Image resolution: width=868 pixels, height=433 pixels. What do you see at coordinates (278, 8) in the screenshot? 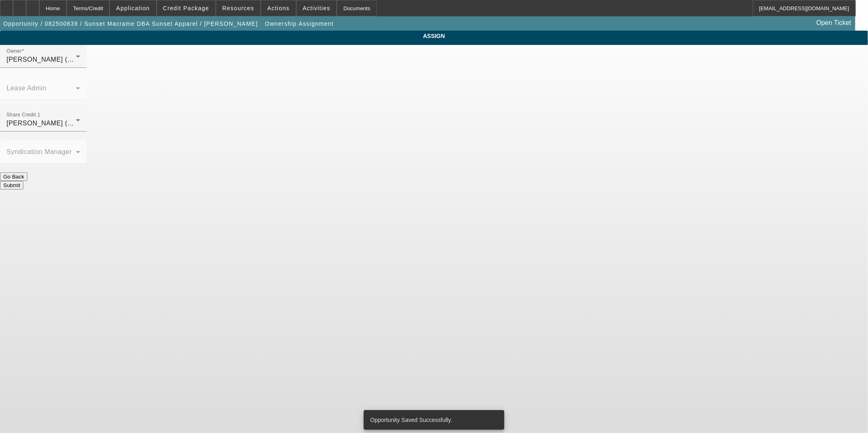
I see `button: Actions` at bounding box center [278, 8].